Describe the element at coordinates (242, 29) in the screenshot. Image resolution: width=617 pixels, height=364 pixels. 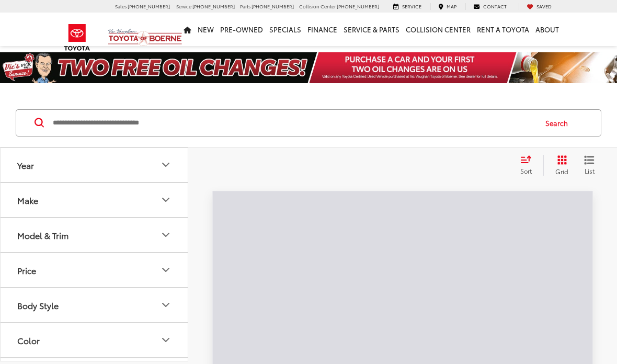
I see `a: Pre-Owned` at that location.